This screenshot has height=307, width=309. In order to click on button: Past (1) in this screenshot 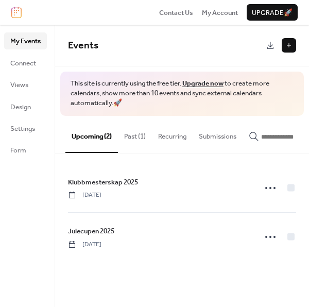, I will do `click(135, 134)`.